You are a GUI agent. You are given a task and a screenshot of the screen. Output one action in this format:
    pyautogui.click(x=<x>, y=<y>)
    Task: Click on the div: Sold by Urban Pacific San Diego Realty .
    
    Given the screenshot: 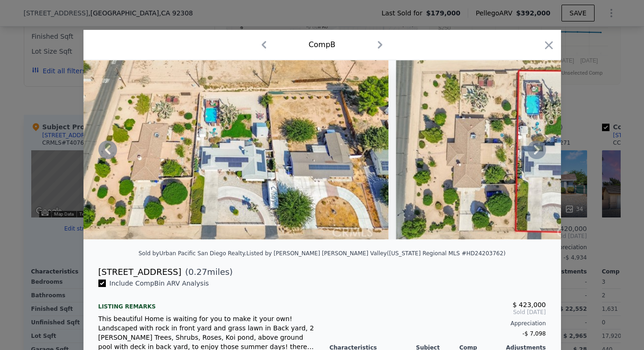 What is the action you would take?
    pyautogui.click(x=192, y=253)
    